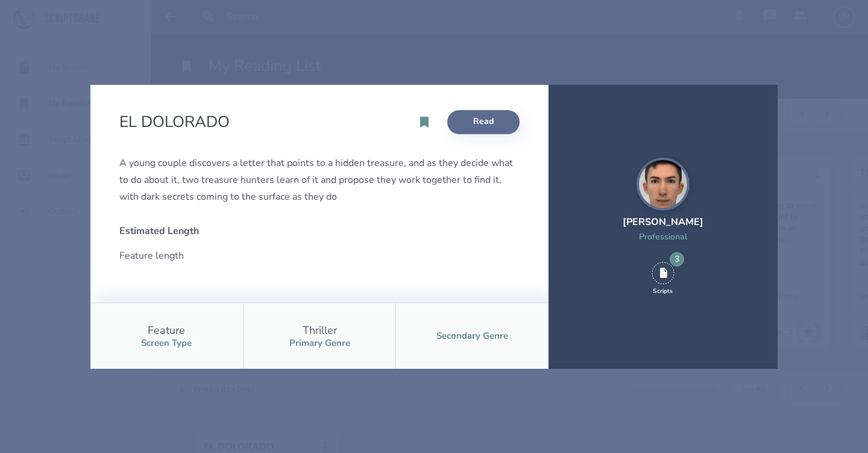 The width and height of the screenshot is (868, 453). What do you see at coordinates (166, 330) in the screenshot?
I see `div: Feature` at bounding box center [166, 330].